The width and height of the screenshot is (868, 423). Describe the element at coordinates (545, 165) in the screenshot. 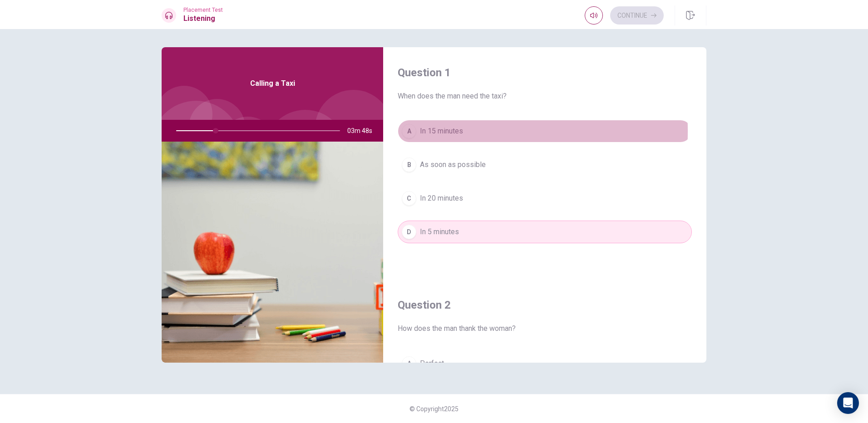

I see `button: BAs soon as possible` at that location.